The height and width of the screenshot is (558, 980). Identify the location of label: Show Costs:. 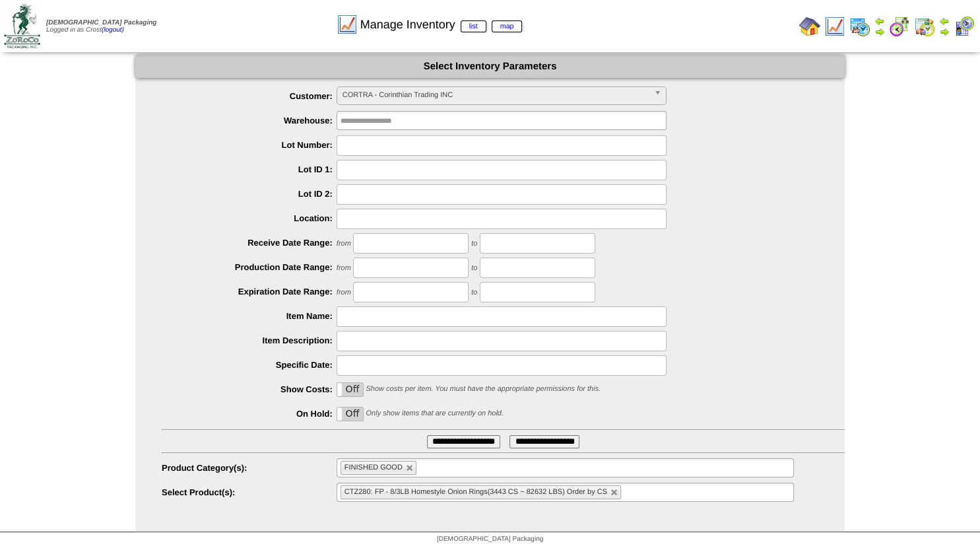
(248, 389).